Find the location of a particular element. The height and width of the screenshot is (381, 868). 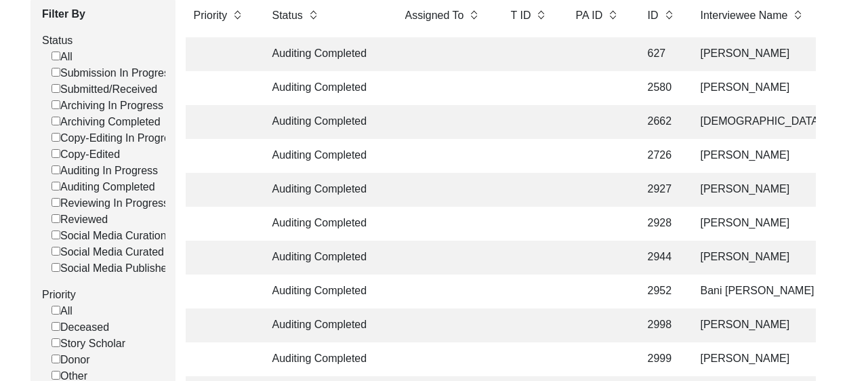

label: Copy-Edited is located at coordinates (85, 154).